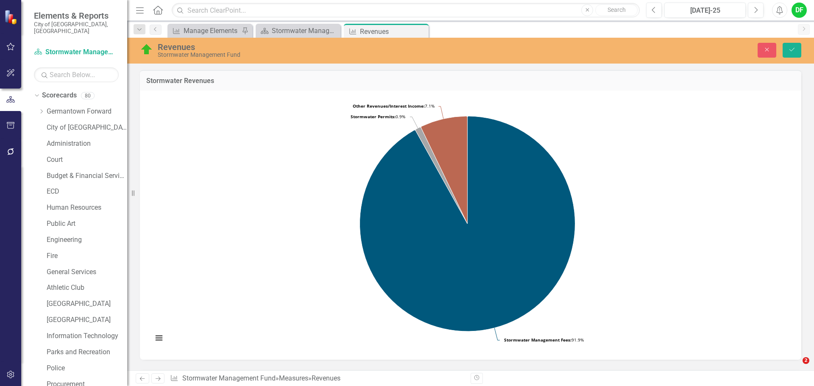  I want to click on a: Court, so click(87, 160).